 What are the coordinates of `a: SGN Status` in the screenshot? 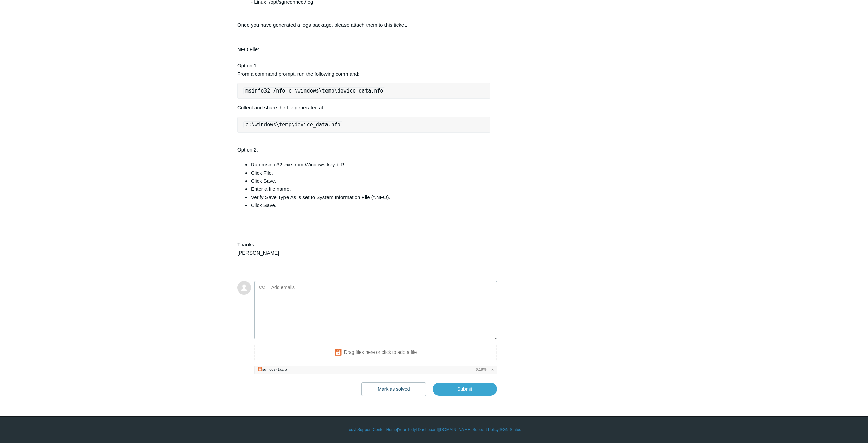 It's located at (510, 429).